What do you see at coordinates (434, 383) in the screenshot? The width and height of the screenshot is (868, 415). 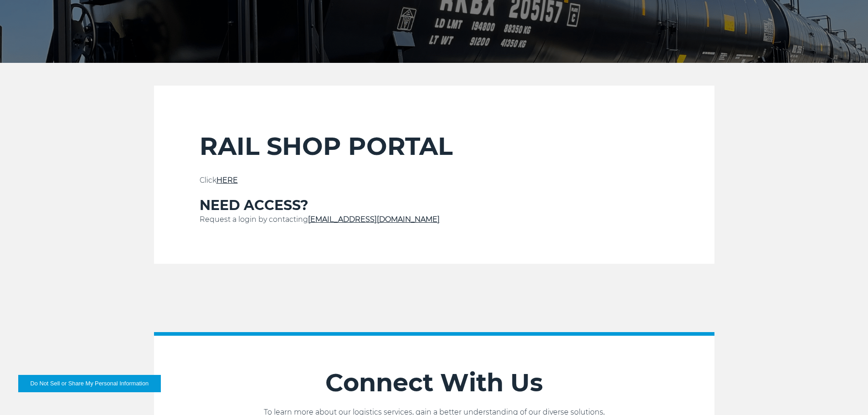 I see `h2: Connect With Us` at bounding box center [434, 383].